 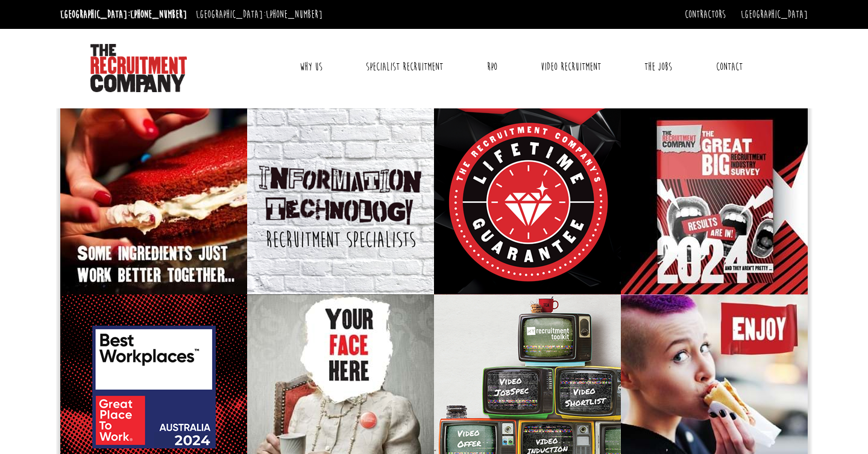 I want to click on a: Contractors, so click(x=705, y=14).